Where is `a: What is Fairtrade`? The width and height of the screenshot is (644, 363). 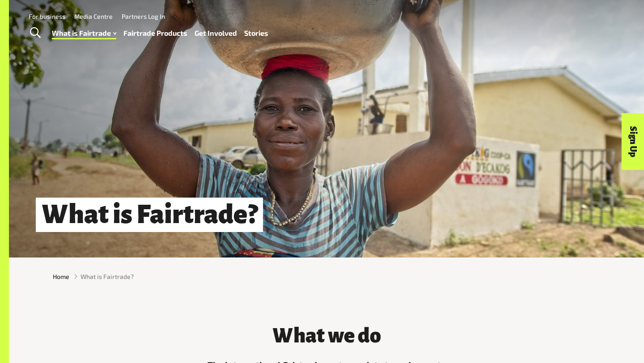
a: What is Fairtrade is located at coordinates (84, 33).